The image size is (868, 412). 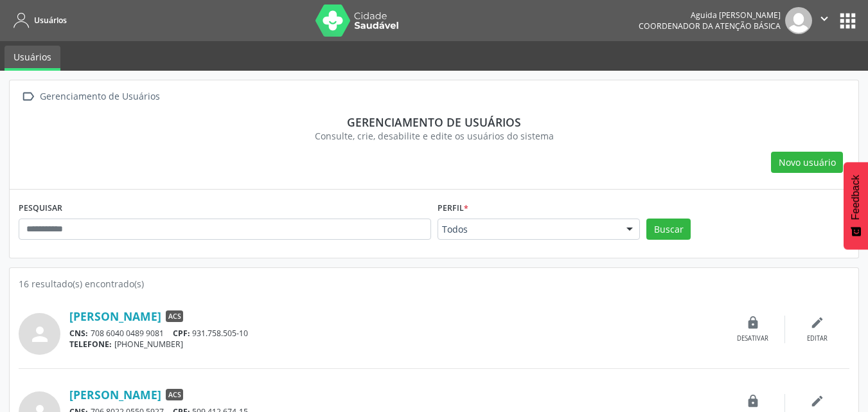 What do you see at coordinates (668, 229) in the screenshot?
I see `button: Buscar` at bounding box center [668, 229].